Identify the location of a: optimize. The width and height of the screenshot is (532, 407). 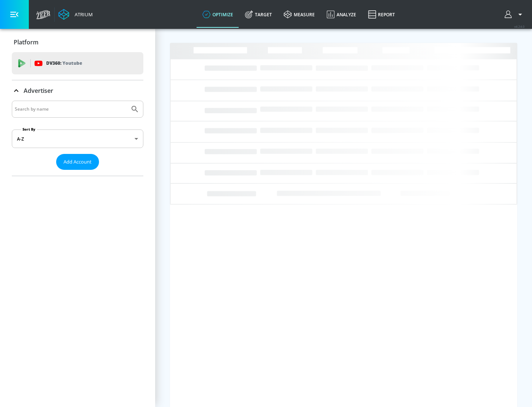
(217, 15).